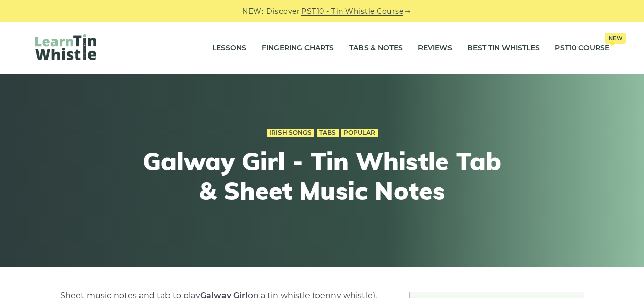  I want to click on a: Fingering Charts, so click(298, 48).